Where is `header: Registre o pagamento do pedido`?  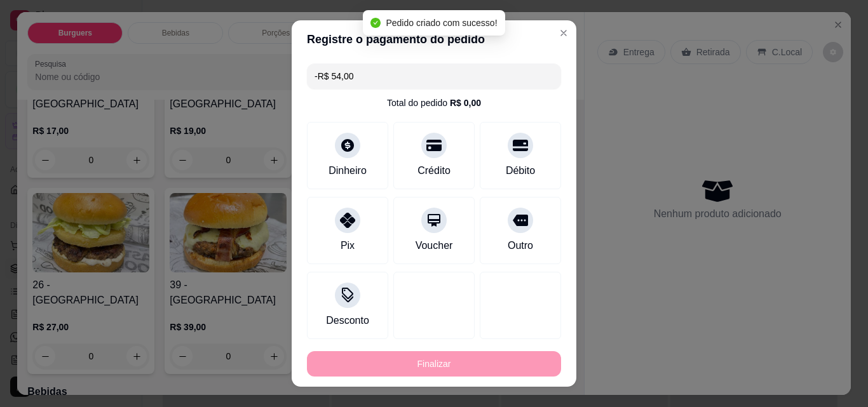
header: Registre o pagamento do pedido is located at coordinates (434, 40).